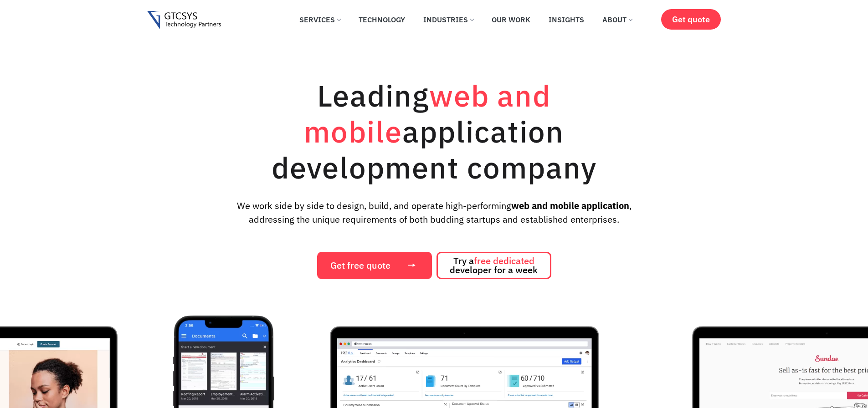  Describe the element at coordinates (448, 20) in the screenshot. I see `a: Industries` at that location.